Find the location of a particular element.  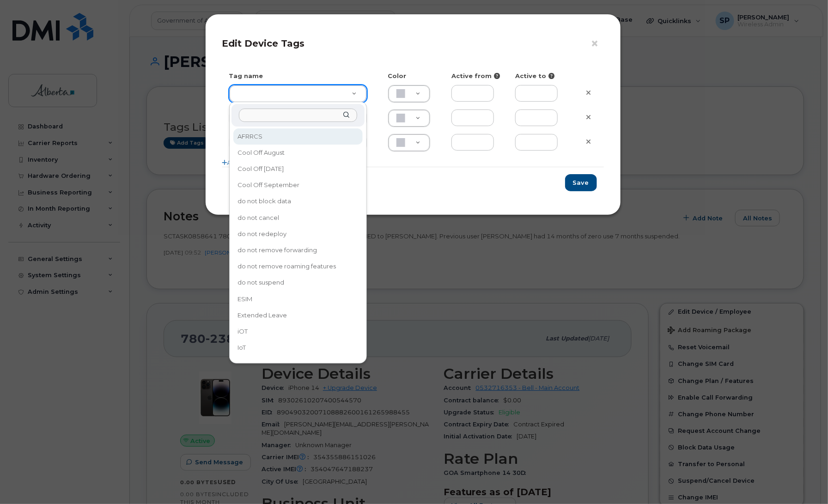

div: do not block data is located at coordinates (298, 201).